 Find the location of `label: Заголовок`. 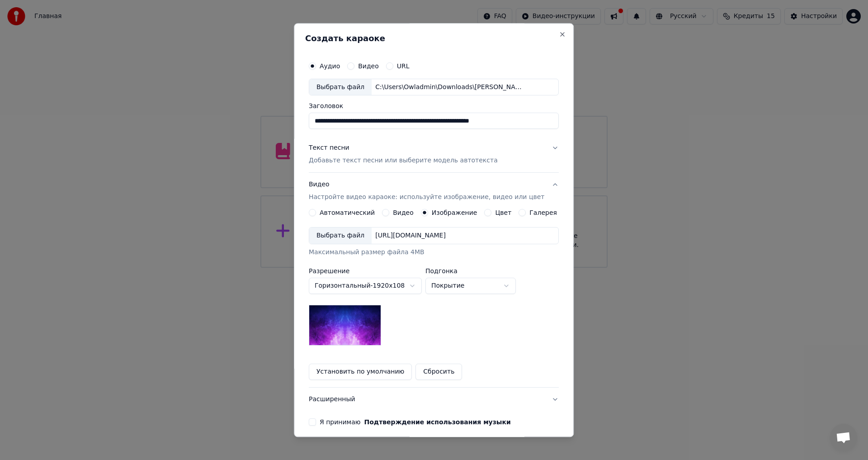

label: Заголовок is located at coordinates (434, 107).